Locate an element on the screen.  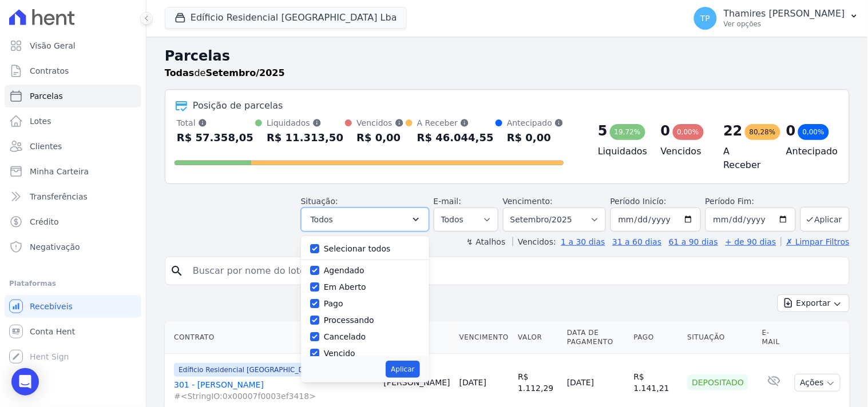
div: Liquidados is located at coordinates (305, 123).